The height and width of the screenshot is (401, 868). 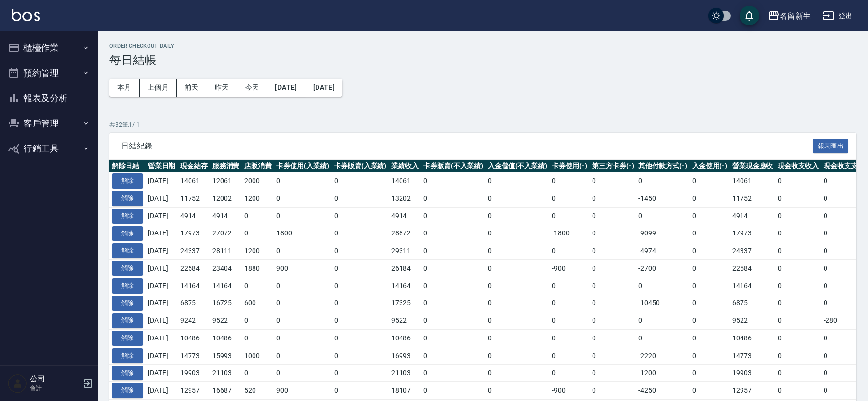 What do you see at coordinates (49, 48) in the screenshot?
I see `button: 櫃檯作業` at bounding box center [49, 48].